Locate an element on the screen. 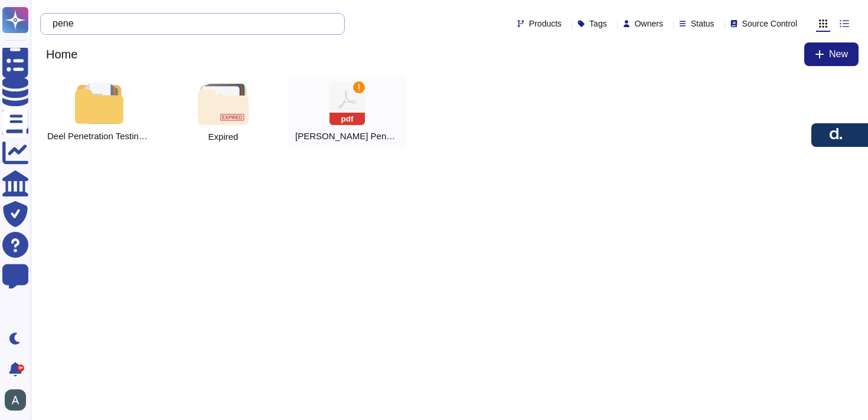  div: 9+ is located at coordinates (21, 368).